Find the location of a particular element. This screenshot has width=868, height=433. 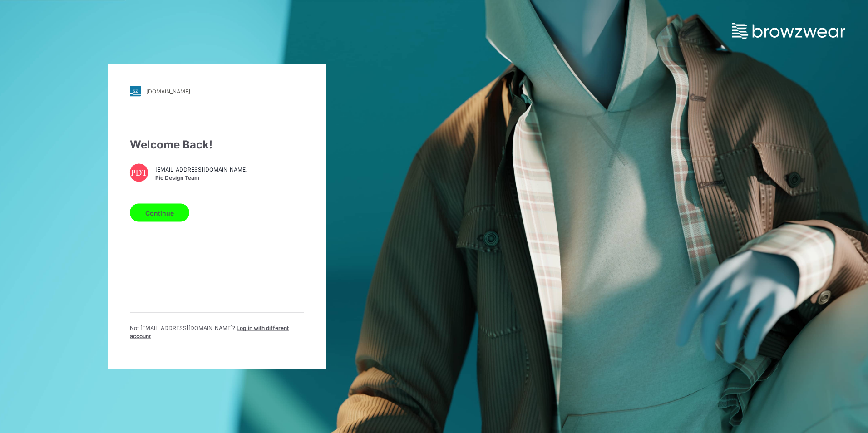

button: Continue is located at coordinates (159, 213).